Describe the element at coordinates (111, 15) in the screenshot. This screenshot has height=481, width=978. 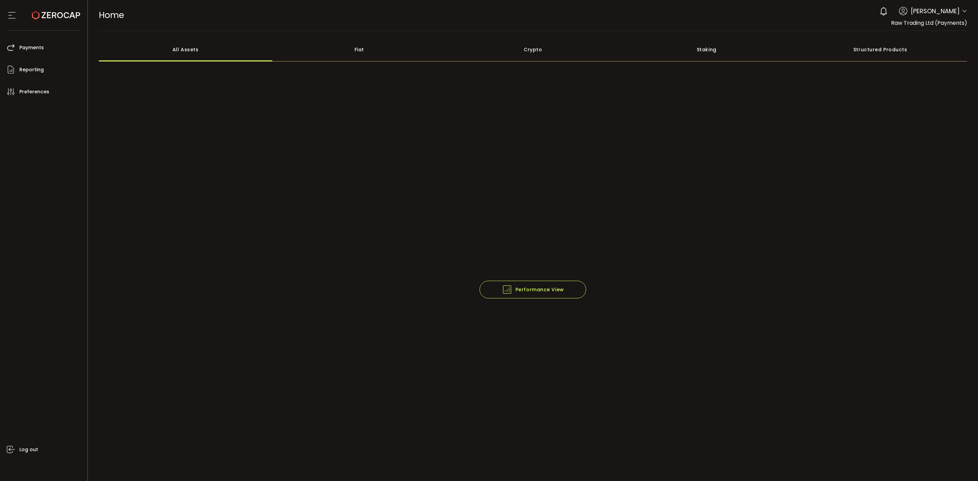
I see `span: Home` at that location.